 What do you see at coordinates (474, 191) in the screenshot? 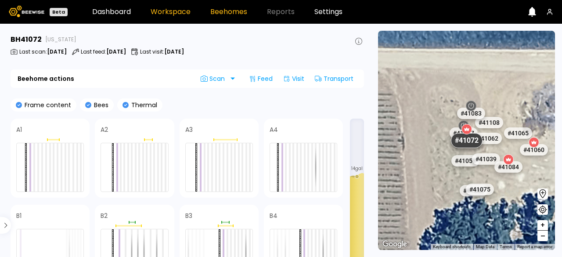
I see `div: # 41082` at bounding box center [474, 191].